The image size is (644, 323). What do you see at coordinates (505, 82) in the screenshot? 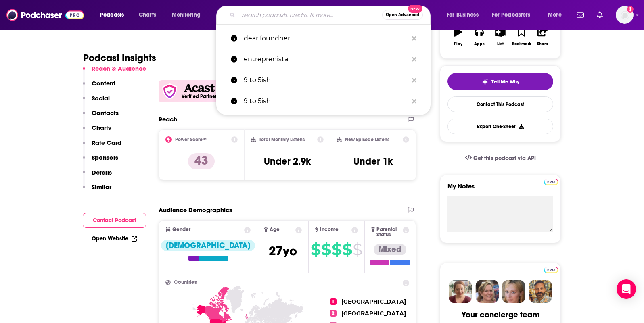
I see `span: Tell Me Why` at bounding box center [505, 82].